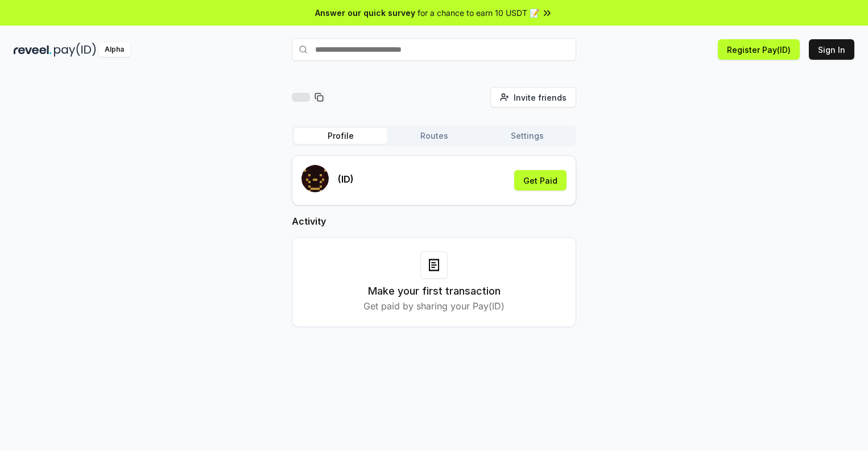 Image resolution: width=868 pixels, height=451 pixels. I want to click on div: Alpha, so click(114, 49).